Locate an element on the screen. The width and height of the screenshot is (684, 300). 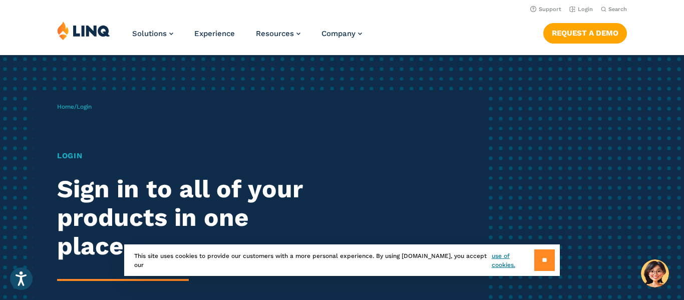
span: Login is located at coordinates (84, 107).